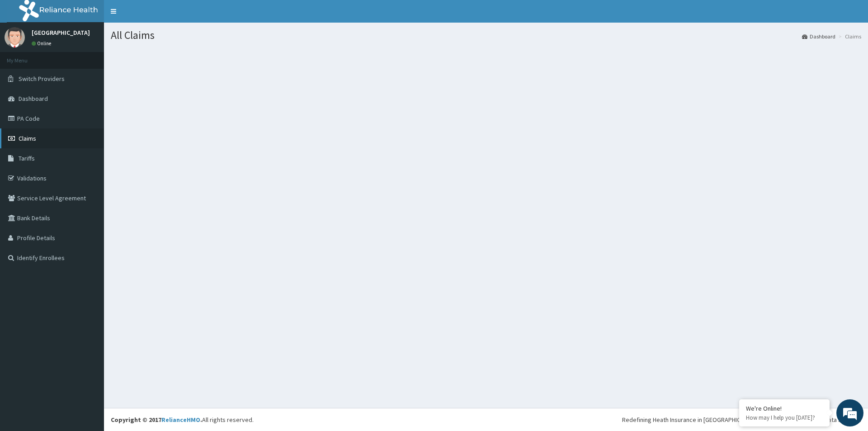 The height and width of the screenshot is (431, 868). Describe the element at coordinates (41, 79) in the screenshot. I see `span: Switch Providers` at that location.